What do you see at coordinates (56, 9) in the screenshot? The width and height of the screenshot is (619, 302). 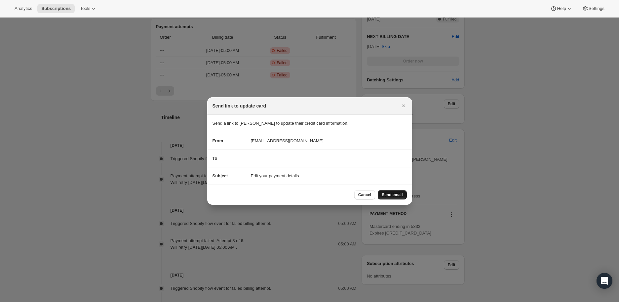 I see `button: Subscriptions` at bounding box center [56, 9].